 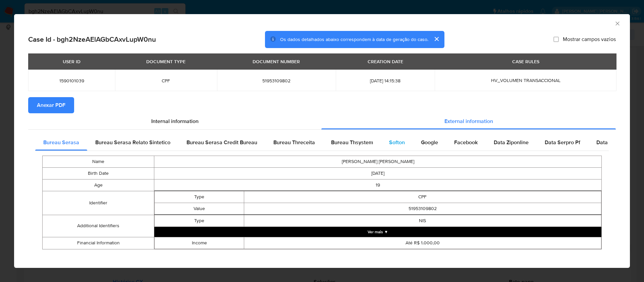 What do you see at coordinates (322, 142) in the screenshot?
I see `div: Detailed external info` at bounding box center [322, 142].